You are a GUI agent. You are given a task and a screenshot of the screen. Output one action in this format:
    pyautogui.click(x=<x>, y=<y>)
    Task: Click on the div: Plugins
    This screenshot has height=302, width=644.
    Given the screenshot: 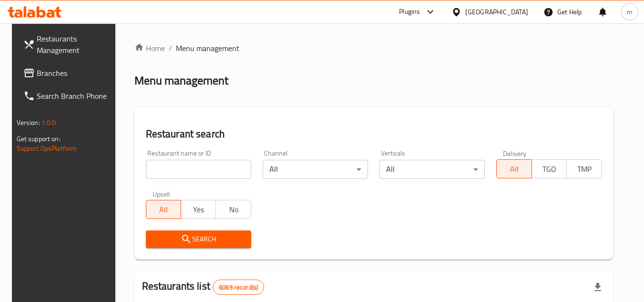 What is the action you would take?
    pyautogui.click(x=409, y=12)
    